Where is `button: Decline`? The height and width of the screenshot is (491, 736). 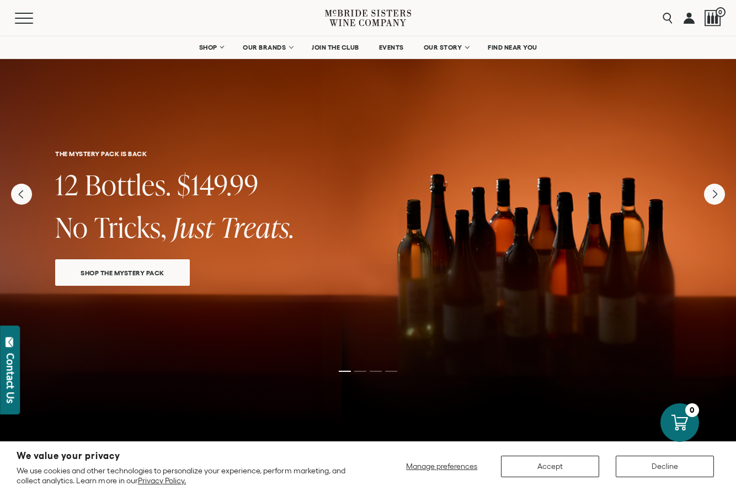 button: Decline is located at coordinates (665, 466).